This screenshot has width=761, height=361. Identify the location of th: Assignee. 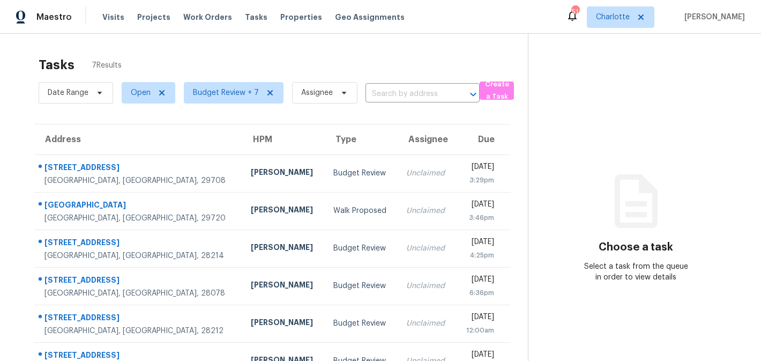
(426, 139).